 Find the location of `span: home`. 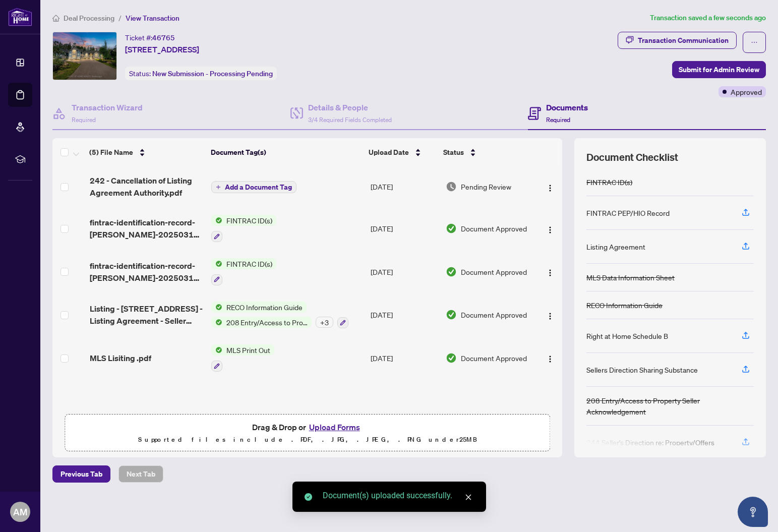

span: home is located at coordinates (56, 18).